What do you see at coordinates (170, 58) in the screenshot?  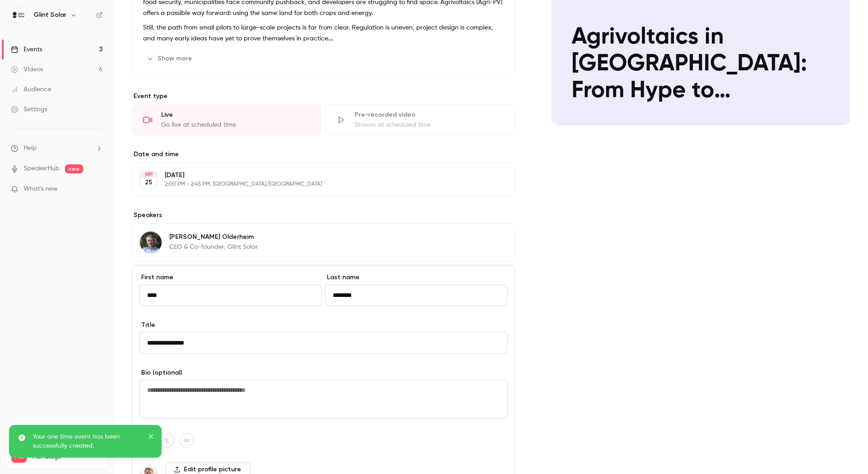 I see `button: Show more` at bounding box center [170, 58].